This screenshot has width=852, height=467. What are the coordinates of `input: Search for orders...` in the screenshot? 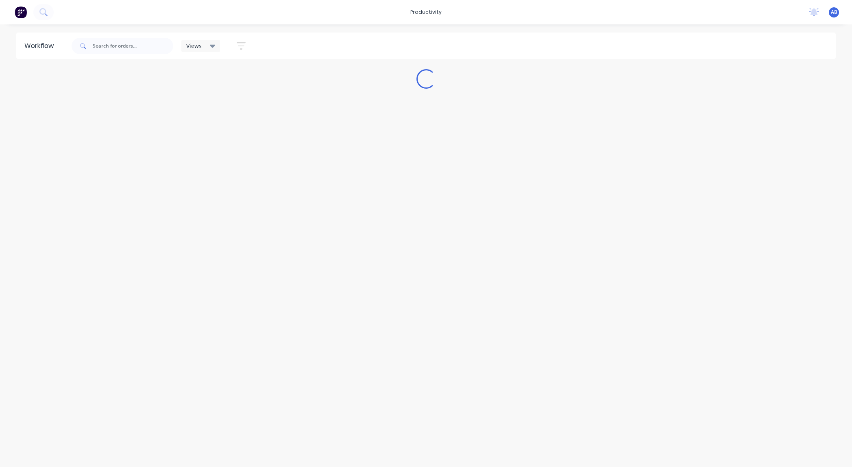 It's located at (133, 46).